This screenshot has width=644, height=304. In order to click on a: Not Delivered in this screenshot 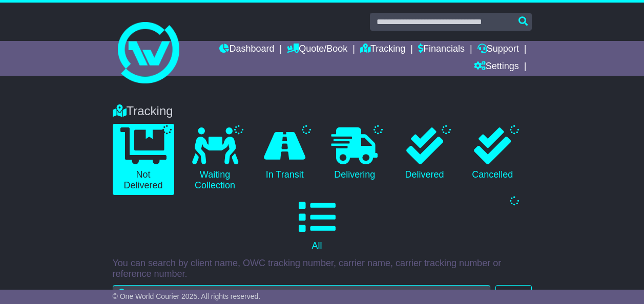, I will do `click(144, 159)`.